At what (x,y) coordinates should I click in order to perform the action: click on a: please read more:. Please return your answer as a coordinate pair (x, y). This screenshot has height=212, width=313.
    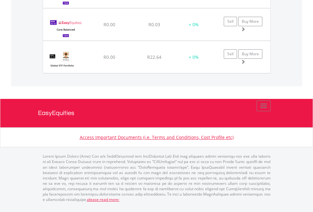
    Looking at the image, I should click on (103, 200).